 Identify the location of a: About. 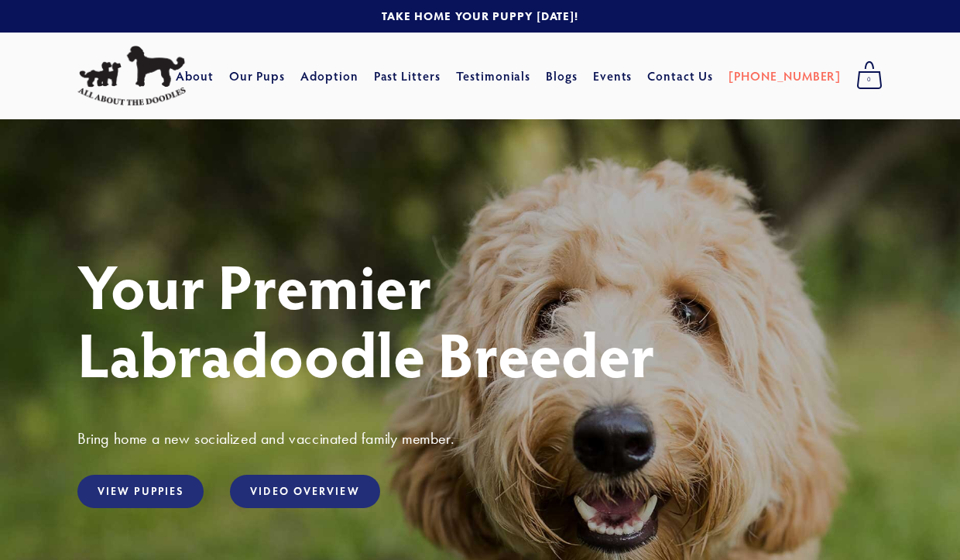
(194, 76).